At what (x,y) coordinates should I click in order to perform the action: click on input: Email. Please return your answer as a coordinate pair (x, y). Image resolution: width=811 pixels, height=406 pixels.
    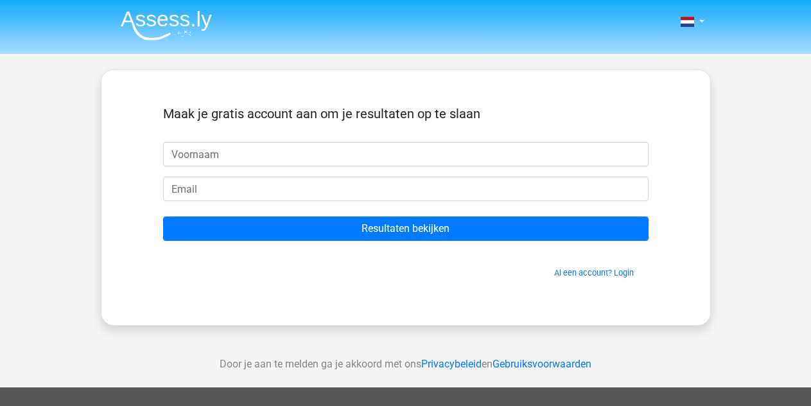
    Looking at the image, I should click on (406, 189).